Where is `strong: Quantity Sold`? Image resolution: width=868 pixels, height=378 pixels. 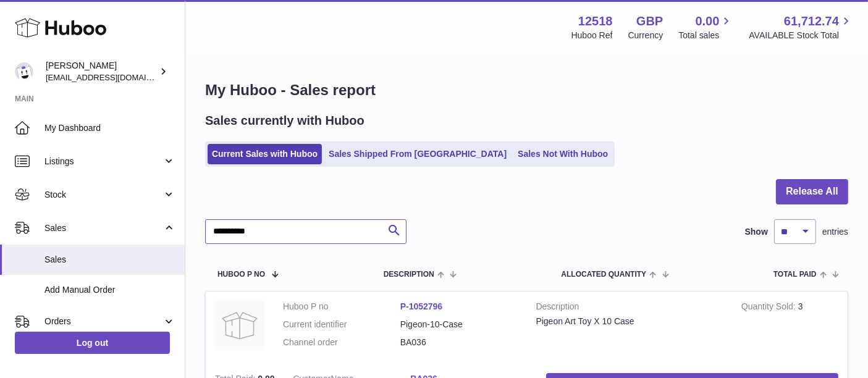
strong: Quantity Sold is located at coordinates (770, 308).